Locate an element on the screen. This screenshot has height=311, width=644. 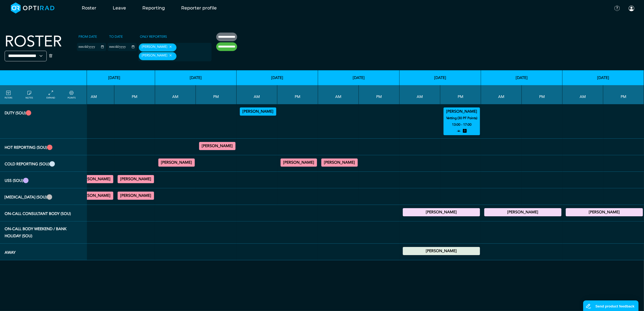
small: Vetting (30 PF Points) is located at coordinates (462, 118).